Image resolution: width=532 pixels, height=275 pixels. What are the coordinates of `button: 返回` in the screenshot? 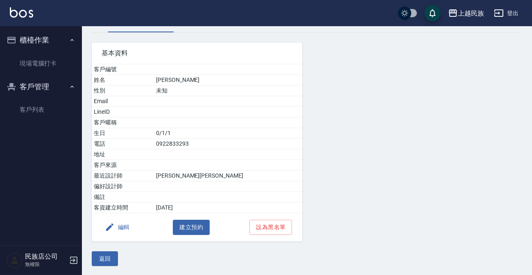 It's located at (105, 259).